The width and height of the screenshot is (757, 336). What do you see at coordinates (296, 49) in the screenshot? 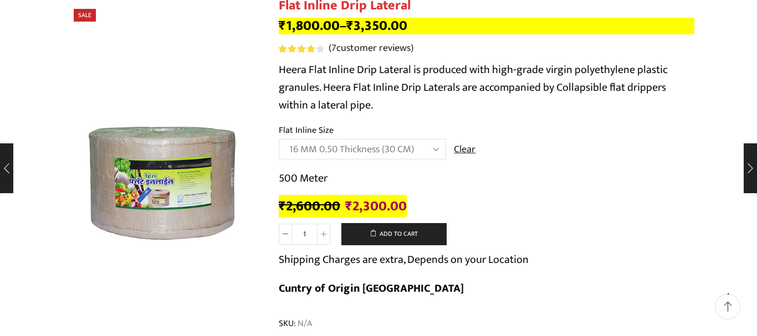
I see `span: Rated out of 5 based on customer ratings` at bounding box center [296, 49].